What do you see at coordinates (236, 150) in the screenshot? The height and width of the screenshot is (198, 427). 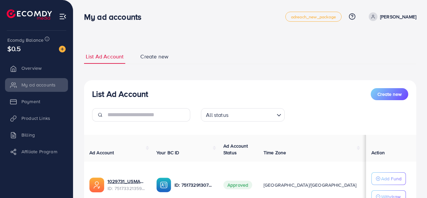 I see `span: Ad Account Status` at bounding box center [236, 150].